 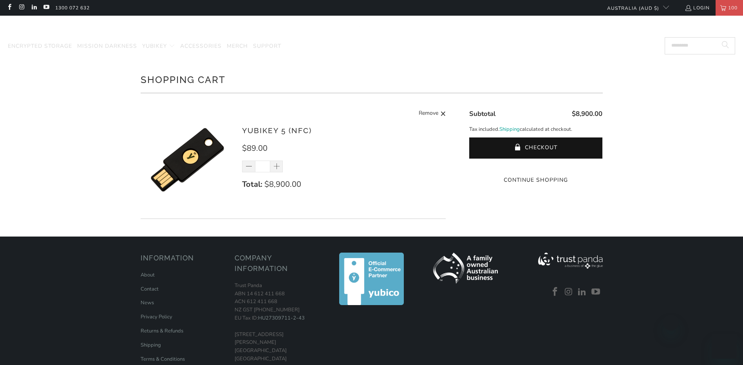 I want to click on button: Checkout, so click(x=536, y=148).